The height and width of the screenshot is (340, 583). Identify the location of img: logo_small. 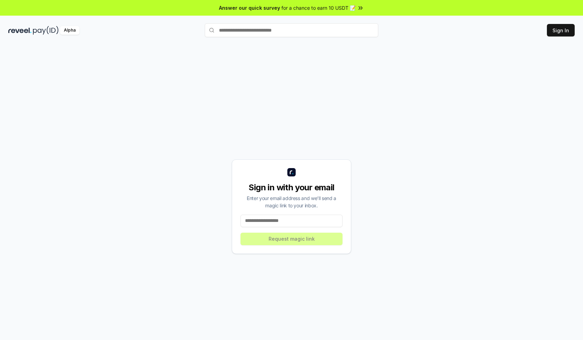
(291, 172).